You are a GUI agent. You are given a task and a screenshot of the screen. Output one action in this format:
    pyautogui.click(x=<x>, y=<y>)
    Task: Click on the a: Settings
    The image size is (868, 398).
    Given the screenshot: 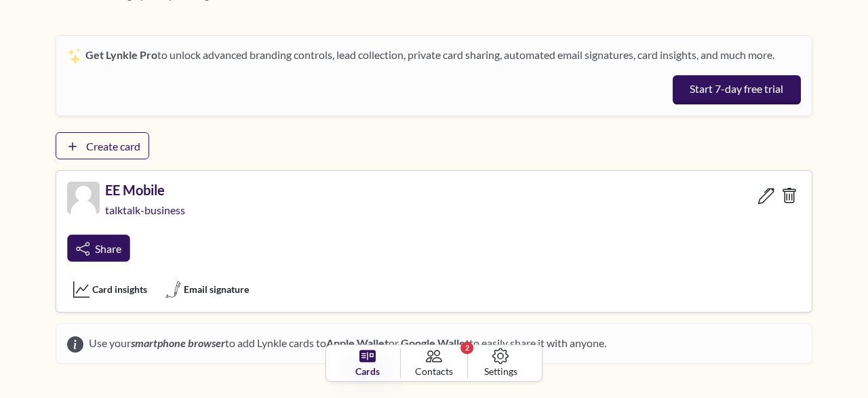 What is the action you would take?
    pyautogui.click(x=500, y=363)
    